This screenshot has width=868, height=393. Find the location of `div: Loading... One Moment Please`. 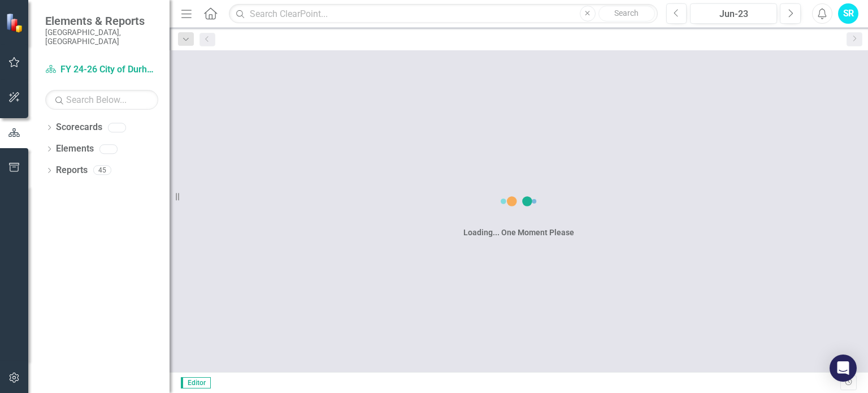

div: Loading... One Moment Please is located at coordinates (519, 232).